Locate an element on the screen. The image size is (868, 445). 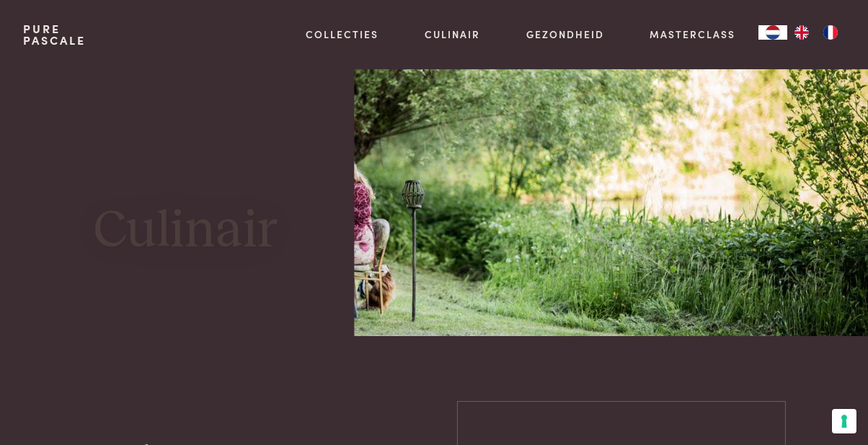
button: Uw voorkeuren voor toestemming voor trackingtechnologieën is located at coordinates (844, 421).